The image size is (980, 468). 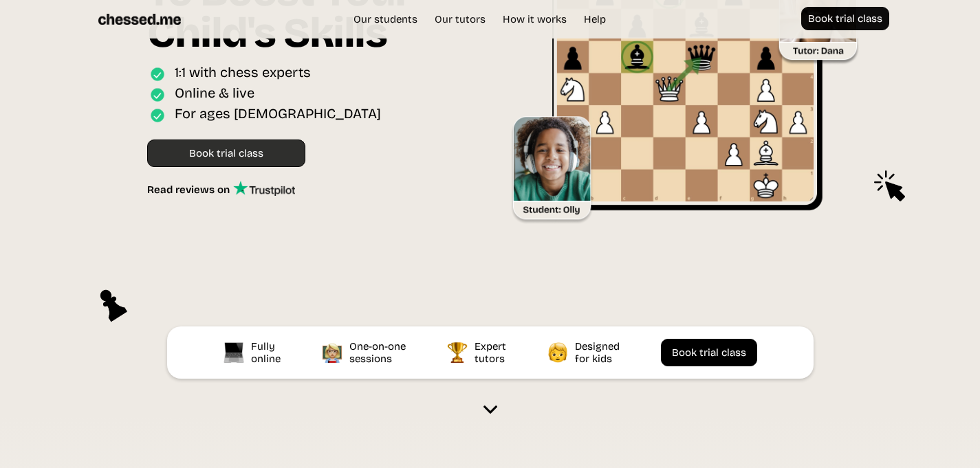 What do you see at coordinates (492, 353) in the screenshot?
I see `div: Expert tutors` at bounding box center [492, 353].